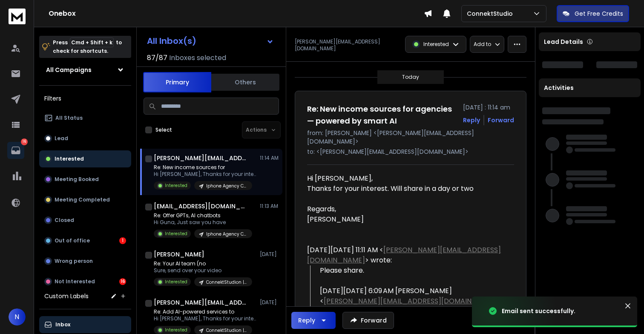  Describe the element at coordinates (482, 44) in the screenshot. I see `p: Add to` at that location.